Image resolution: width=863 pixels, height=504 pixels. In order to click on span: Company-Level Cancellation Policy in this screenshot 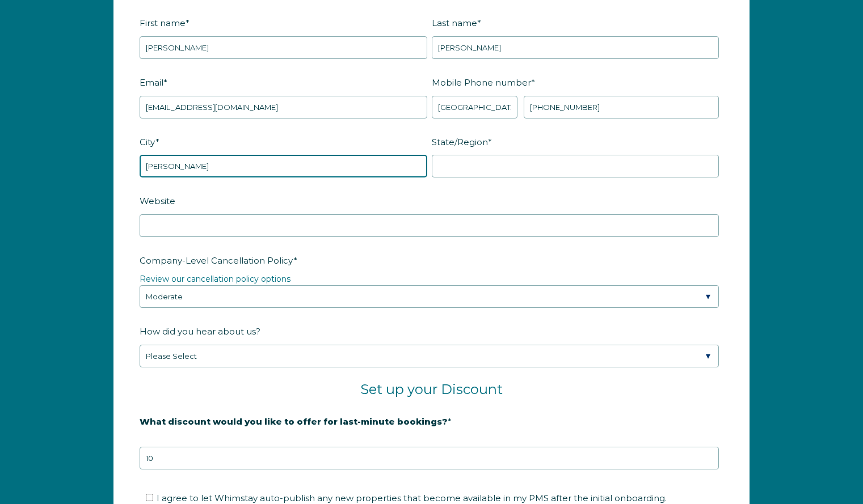, I will do `click(217, 260)`.